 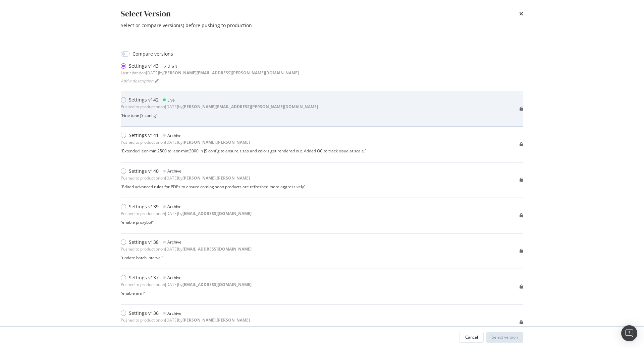 What do you see at coordinates (145, 14) in the screenshot?
I see `div: Select Version` at bounding box center [145, 14].